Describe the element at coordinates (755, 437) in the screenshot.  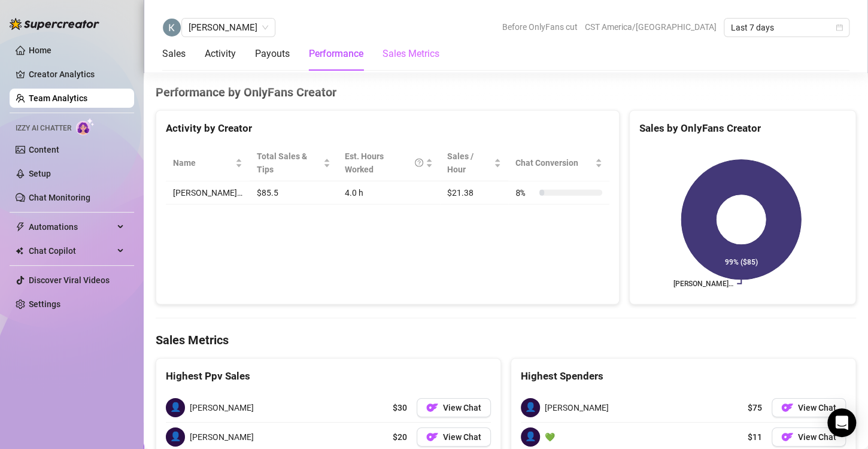
I see `span: $11` at that location.